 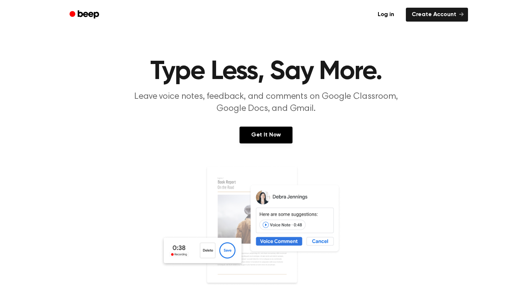 I want to click on img: Voice Comments on Docs and Recording Widget, so click(x=266, y=235).